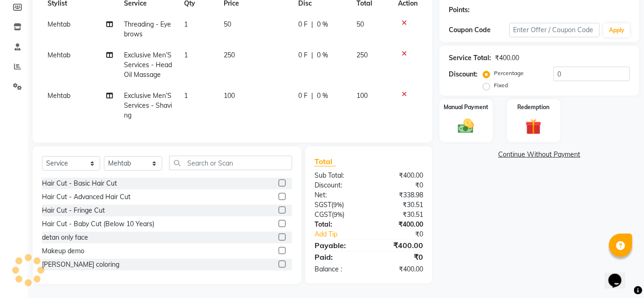 Image resolution: width=644 pixels, height=298 pixels. Describe the element at coordinates (338, 246) in the screenshot. I see `div: Payable:` at that location.